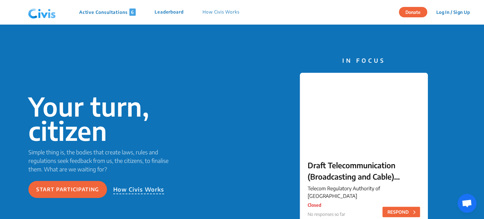 The width and height of the screenshot is (484, 219). I want to click on p: Simple thing is, the bodies that create laws, rules and regulations seek feedback from us, the ci..., so click(103, 161).